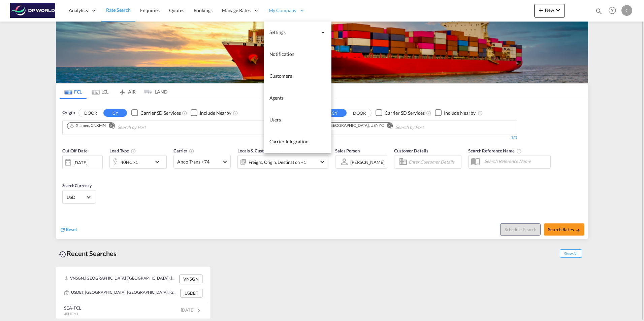  I want to click on div: OriginDOOR CY Checkbox No InkUnchecked: Search for CY (Container Yard) services for all selected ..., so click(322, 169).